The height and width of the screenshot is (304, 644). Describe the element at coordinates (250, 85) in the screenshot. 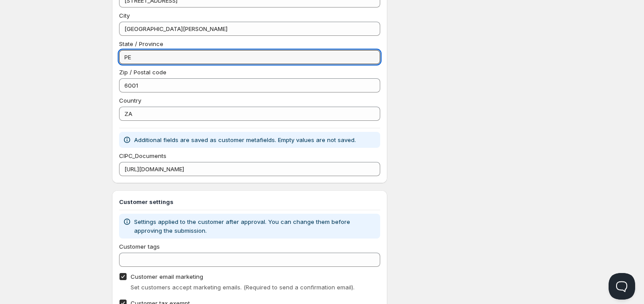

I see `input: Zip / Postal code` at that location.